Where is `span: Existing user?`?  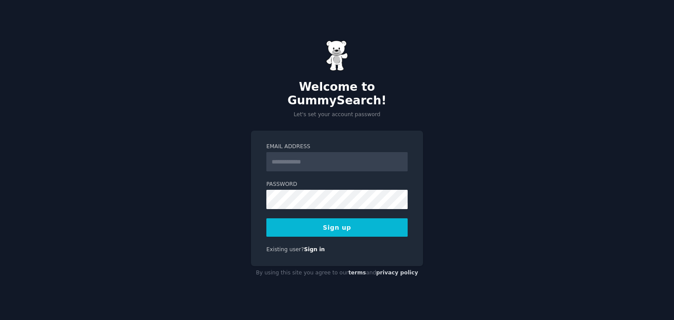
span: Existing user? is located at coordinates (285, 250).